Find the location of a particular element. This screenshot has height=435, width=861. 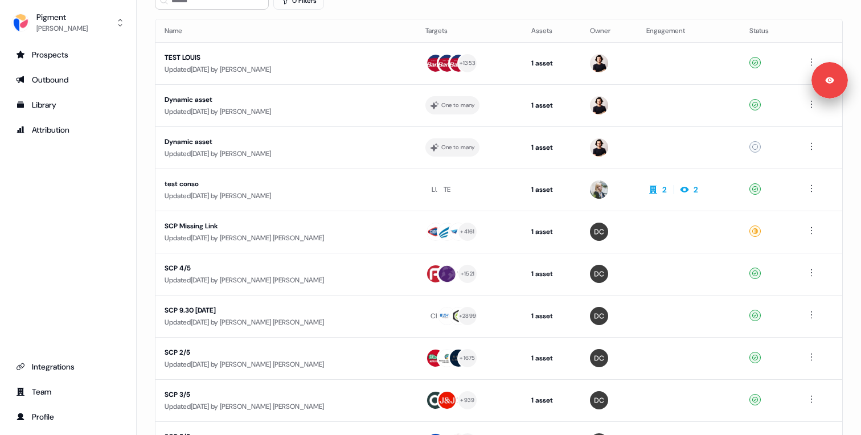

div: + 4161 is located at coordinates (467, 232).